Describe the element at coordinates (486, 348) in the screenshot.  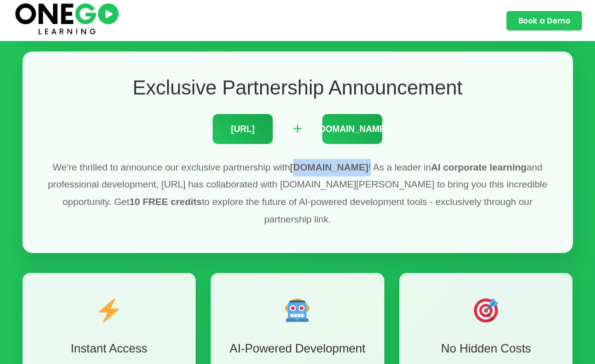
I see `h3: No Hidden Costs` at that location.